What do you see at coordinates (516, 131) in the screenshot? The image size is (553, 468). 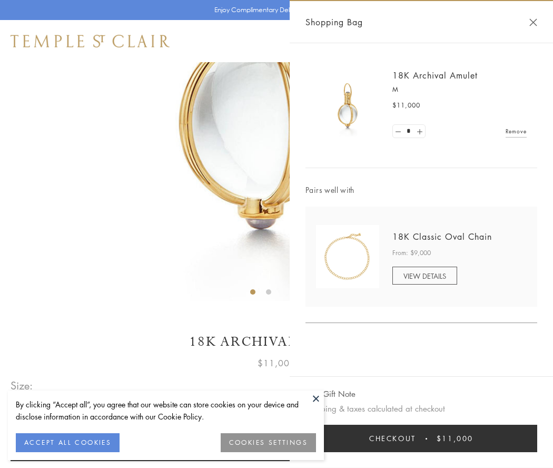 I see `a: Remove` at bounding box center [516, 131].